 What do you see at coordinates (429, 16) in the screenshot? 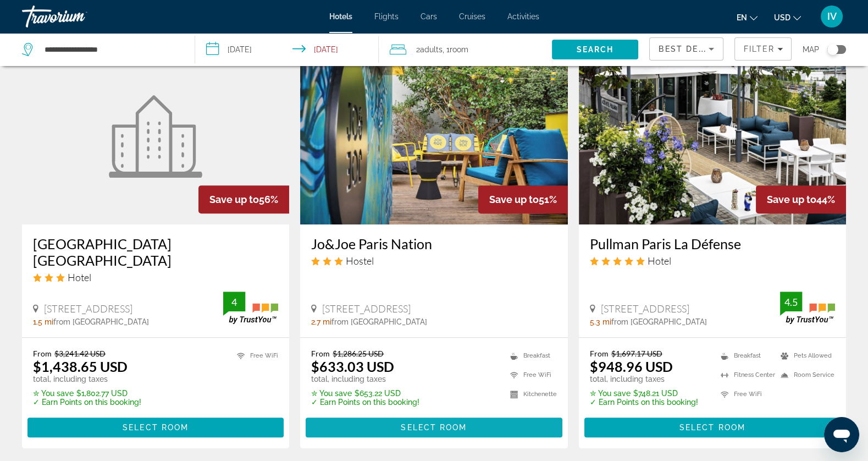
I see `span: Cars` at bounding box center [429, 16].